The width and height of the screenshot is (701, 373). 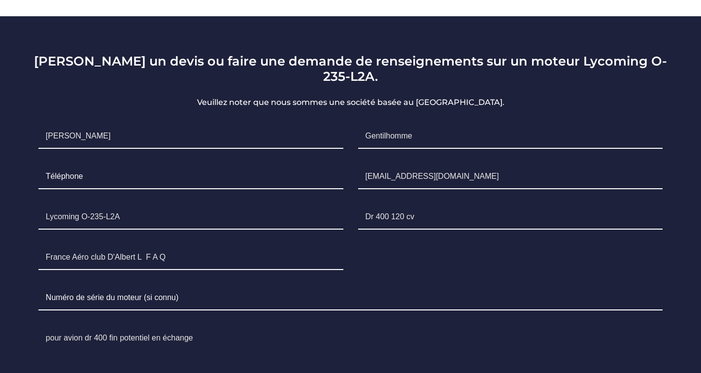 What do you see at coordinates (511, 137) in the screenshot?
I see `input: Nom de famille*` at bounding box center [511, 137].